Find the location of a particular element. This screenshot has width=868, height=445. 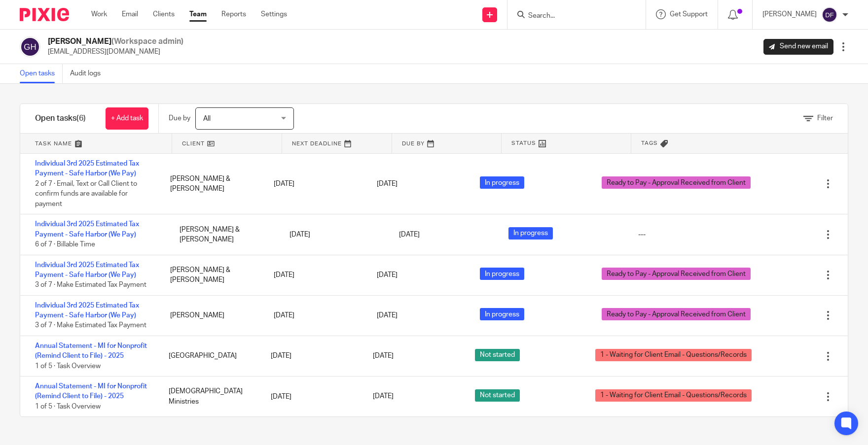

a: Email is located at coordinates (130, 15).